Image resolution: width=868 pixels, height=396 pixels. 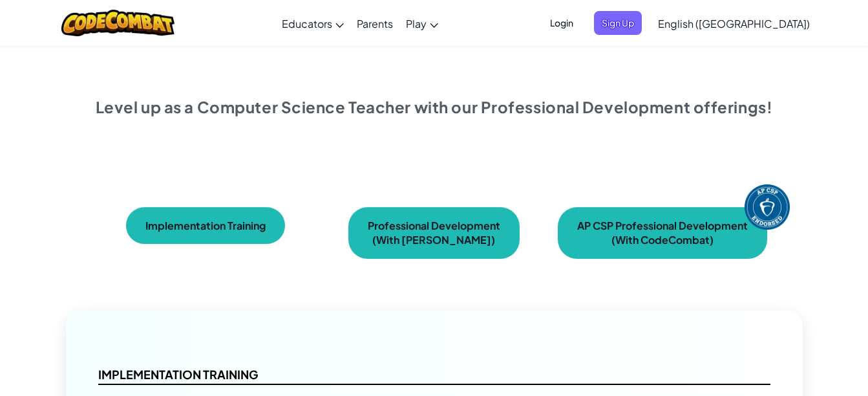 I want to click on img: apcsp_logo.webp, so click(x=768, y=207).